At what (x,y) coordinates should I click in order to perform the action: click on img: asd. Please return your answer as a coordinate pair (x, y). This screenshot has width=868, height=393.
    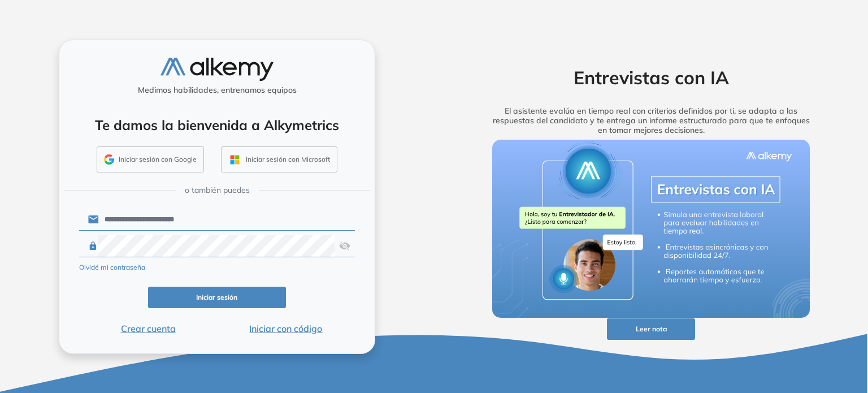
    Looking at the image, I should click on (345, 246).